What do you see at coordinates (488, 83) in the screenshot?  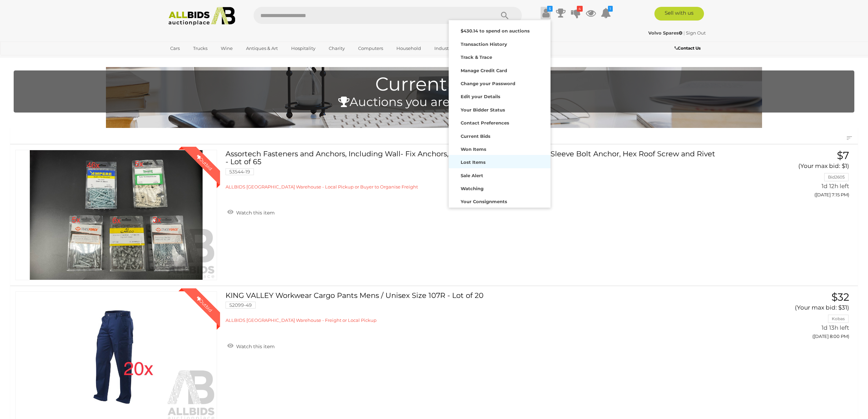 I see `strong: Change your Password` at bounding box center [488, 83].